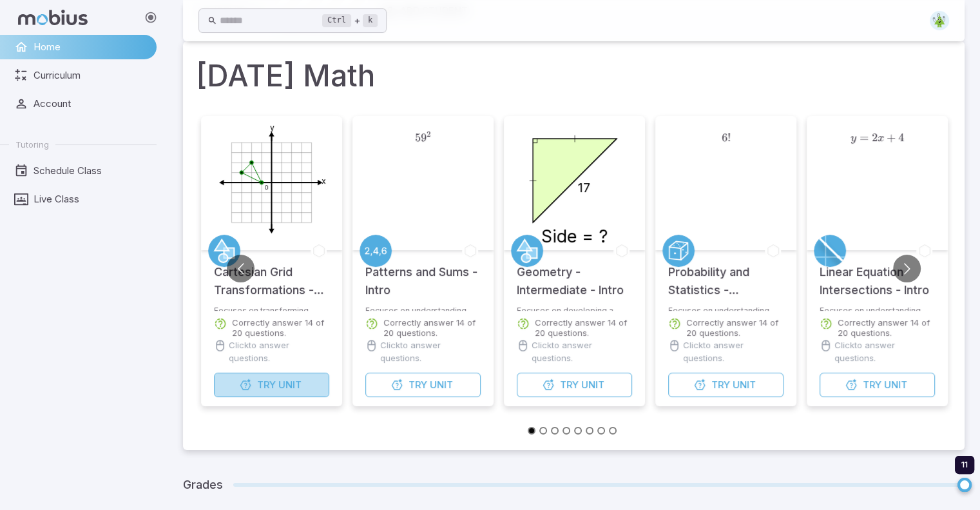  What do you see at coordinates (424, 137) in the screenshot?
I see `span: 9` at bounding box center [424, 137].